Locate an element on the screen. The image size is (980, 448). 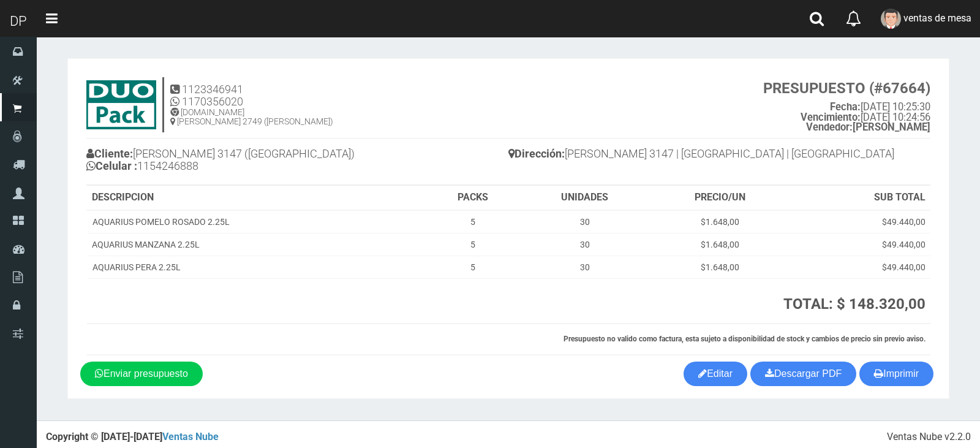
span: ventas de mesa is located at coordinates (937, 18).